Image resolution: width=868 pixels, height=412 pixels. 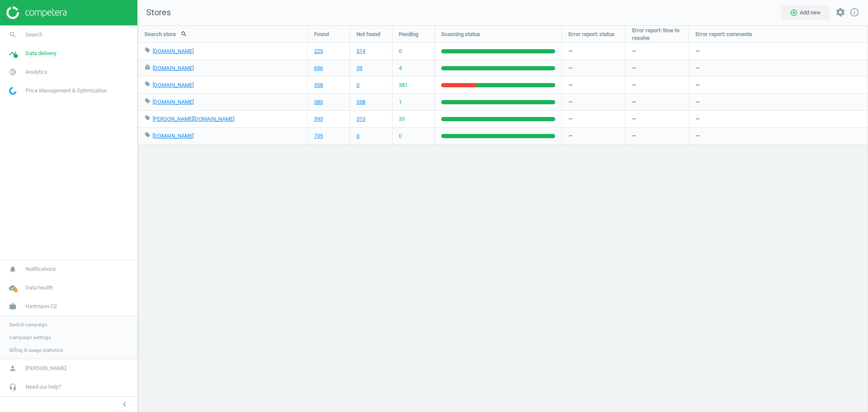 I want to click on span: Error report: comments, so click(x=723, y=35).